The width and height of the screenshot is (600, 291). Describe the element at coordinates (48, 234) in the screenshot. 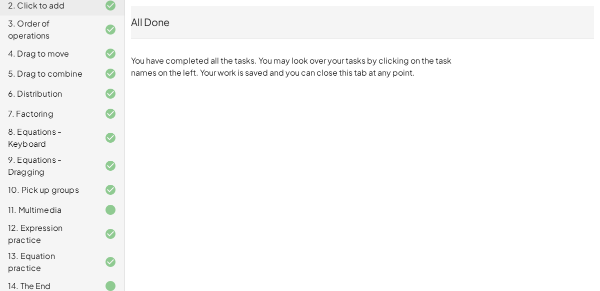

I see `div: 12. Expression practice` at that location.